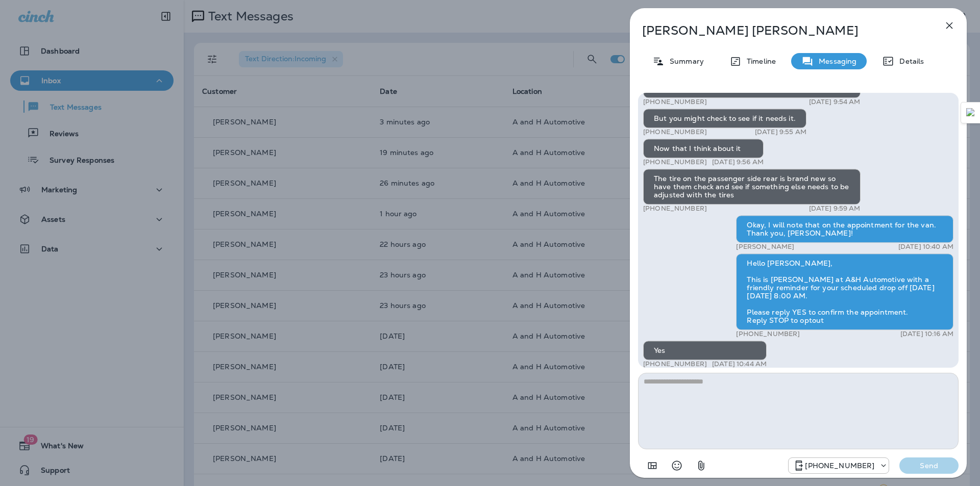  I want to click on p: Messaging, so click(836, 61).